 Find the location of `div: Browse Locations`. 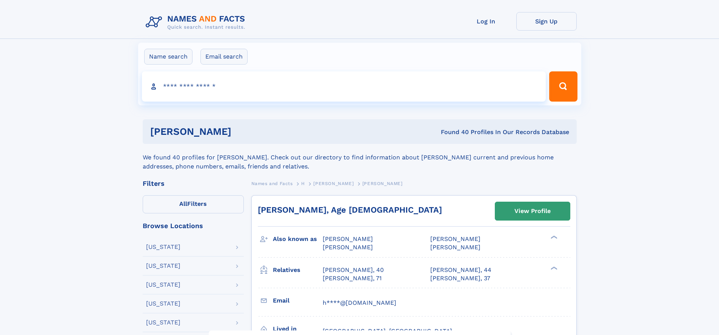

div: Browse Locations is located at coordinates (193, 226).